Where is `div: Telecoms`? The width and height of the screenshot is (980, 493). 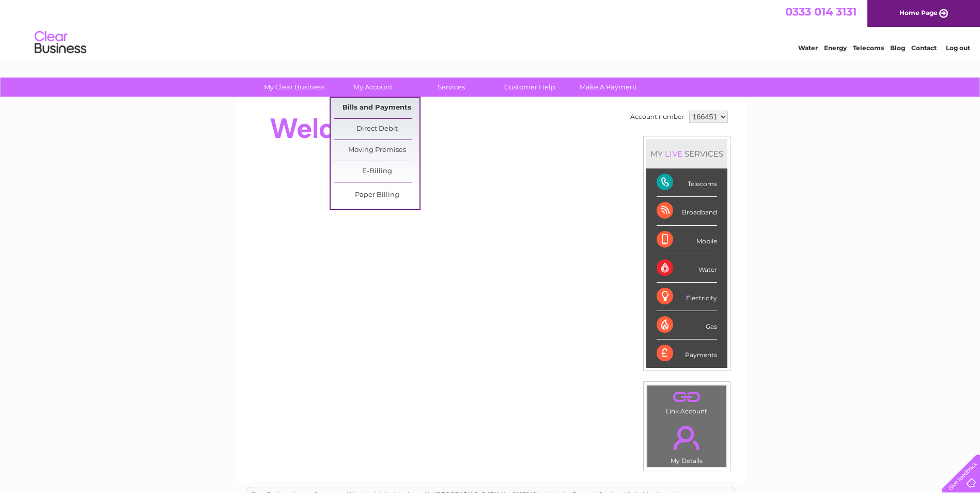
div: Telecoms is located at coordinates (687, 182).